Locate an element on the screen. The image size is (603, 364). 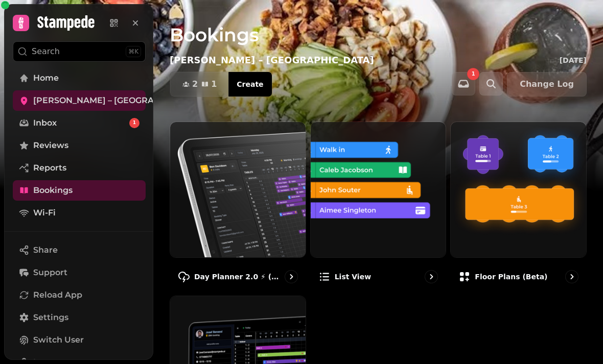
button: Create is located at coordinates (250, 84).